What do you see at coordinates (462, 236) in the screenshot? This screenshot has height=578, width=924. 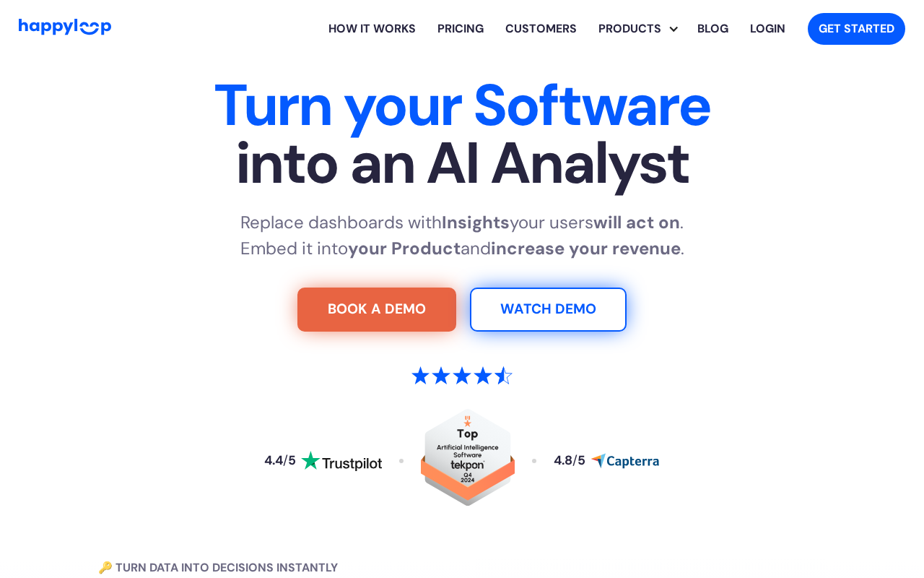 I see `p: Replace dashboards with your users . Embed it into and .` at bounding box center [462, 236].